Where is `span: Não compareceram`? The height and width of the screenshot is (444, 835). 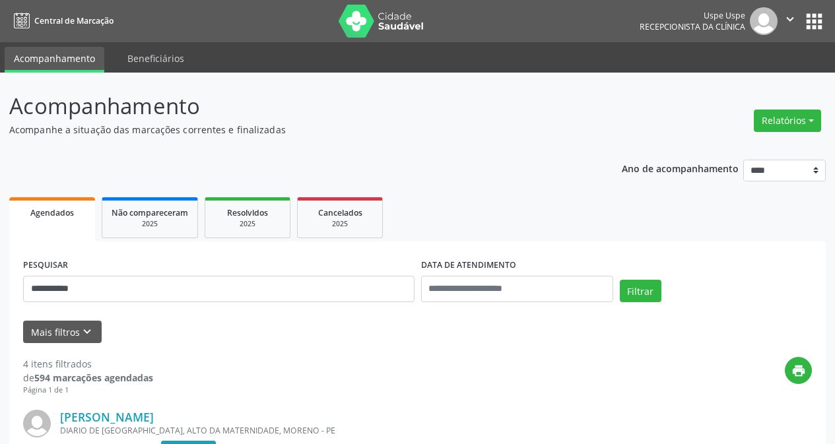 span: Não compareceram is located at coordinates (150, 213).